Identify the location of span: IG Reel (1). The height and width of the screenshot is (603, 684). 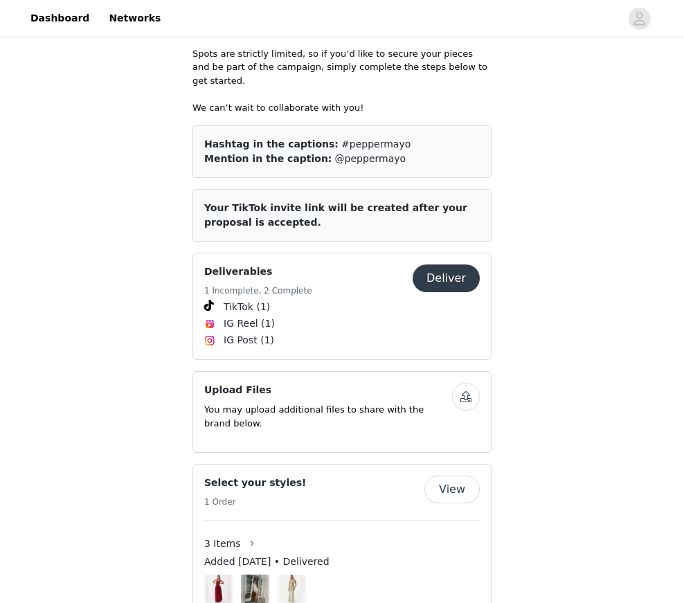
(249, 323).